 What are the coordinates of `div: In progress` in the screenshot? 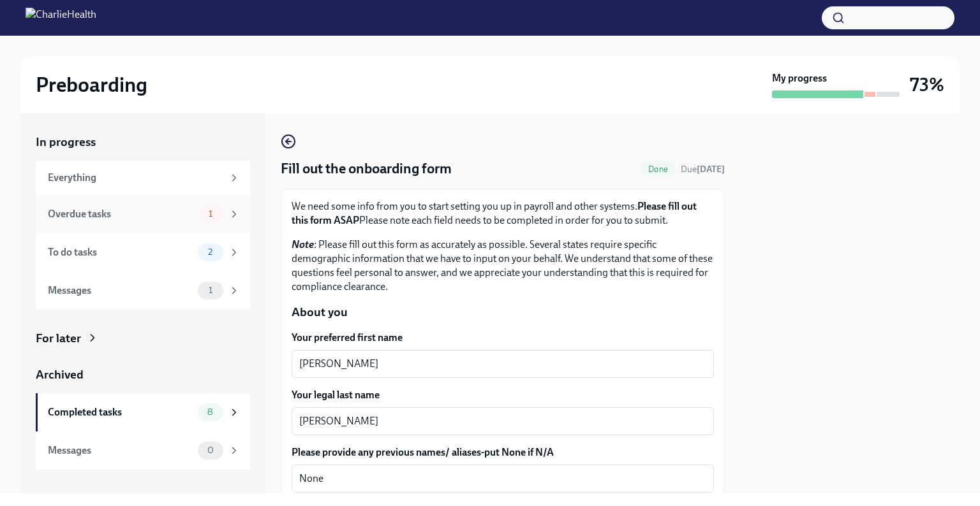 It's located at (143, 142).